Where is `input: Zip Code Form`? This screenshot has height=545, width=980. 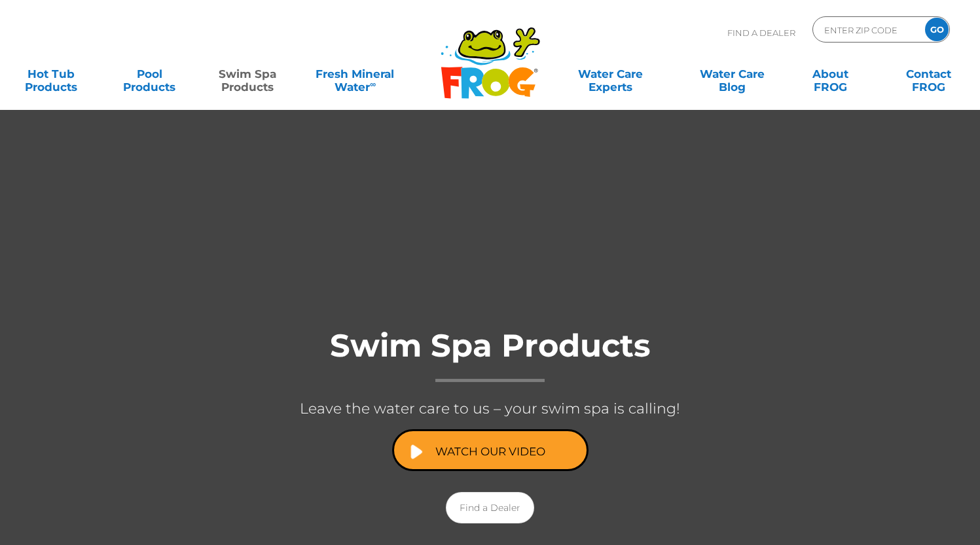
input: Zip Code Form is located at coordinates (867, 29).